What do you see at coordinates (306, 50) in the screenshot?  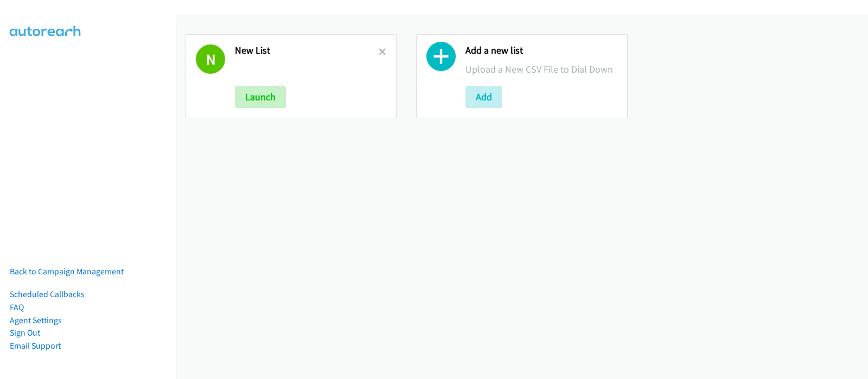 I see `h2: New List` at bounding box center [306, 50].